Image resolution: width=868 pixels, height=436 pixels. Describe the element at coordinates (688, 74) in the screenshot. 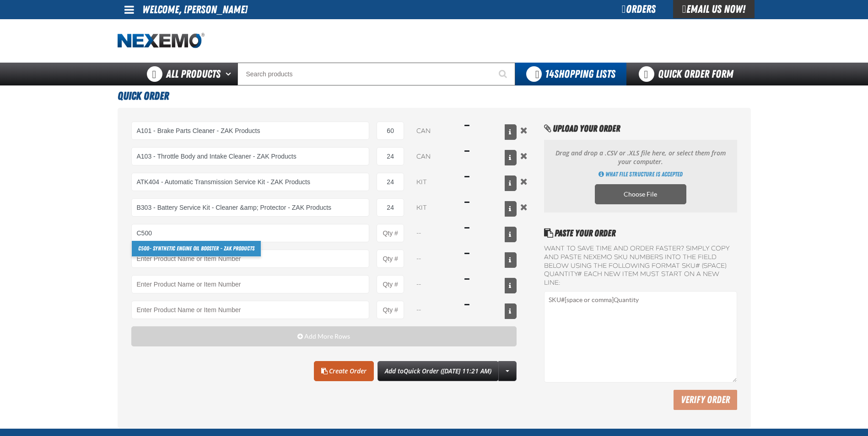

I see `a: Quick Order Form` at that location.